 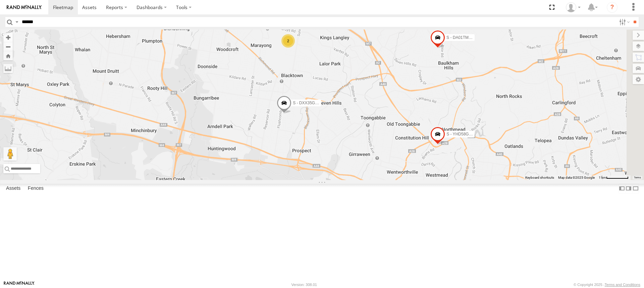 I want to click on button: Zoom Home, so click(x=8, y=56).